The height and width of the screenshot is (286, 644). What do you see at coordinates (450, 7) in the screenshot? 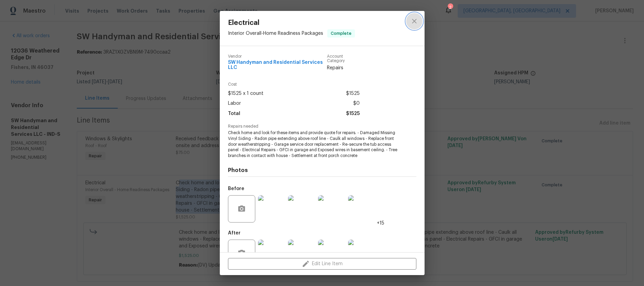
I see `div: 2` at bounding box center [450, 7].